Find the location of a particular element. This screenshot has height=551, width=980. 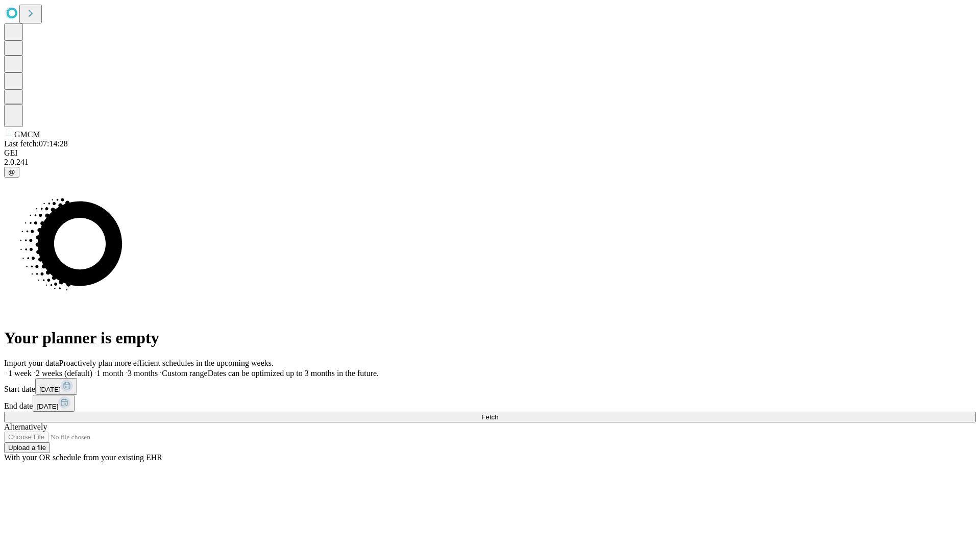

div: Start date is located at coordinates (490, 386).